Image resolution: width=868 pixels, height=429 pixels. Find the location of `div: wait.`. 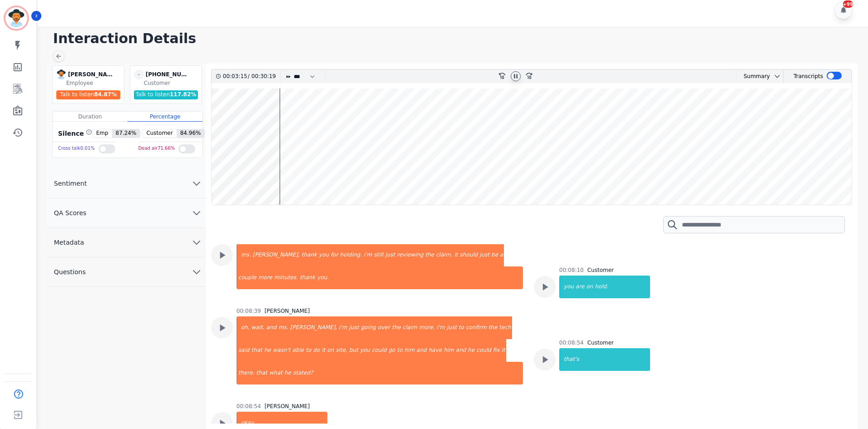

div: wait. is located at coordinates (258, 328).